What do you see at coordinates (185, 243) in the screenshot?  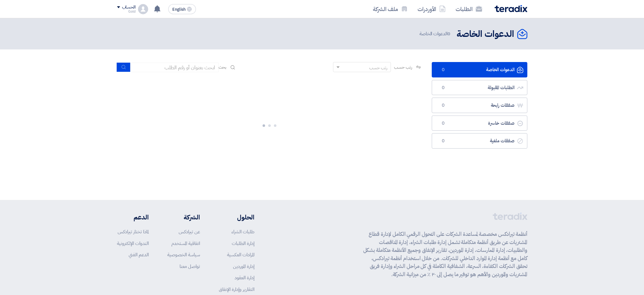 I see `a: اتفاقية المستخدم` at bounding box center [185, 243].